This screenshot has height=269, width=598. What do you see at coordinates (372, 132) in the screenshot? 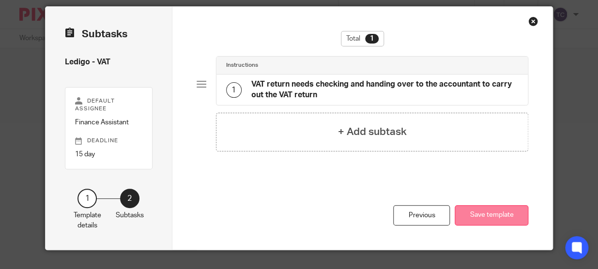
I see `h4: + Add subtask` at bounding box center [372, 132].